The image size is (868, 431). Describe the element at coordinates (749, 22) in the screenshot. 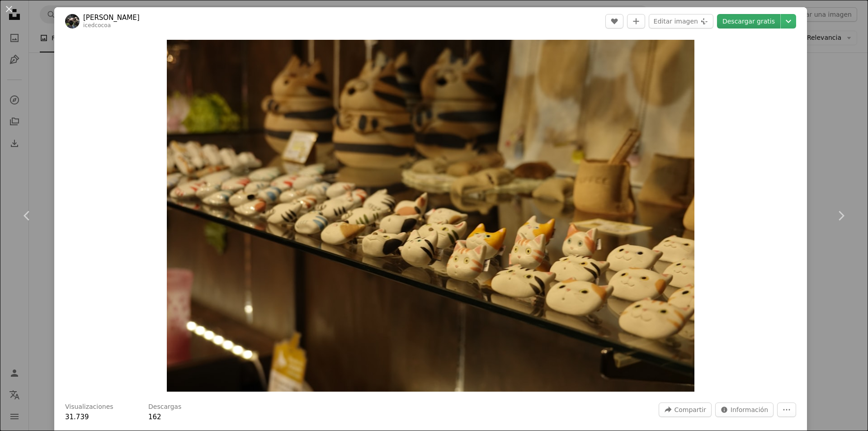

I see `a: Descargar gratis` at that location.